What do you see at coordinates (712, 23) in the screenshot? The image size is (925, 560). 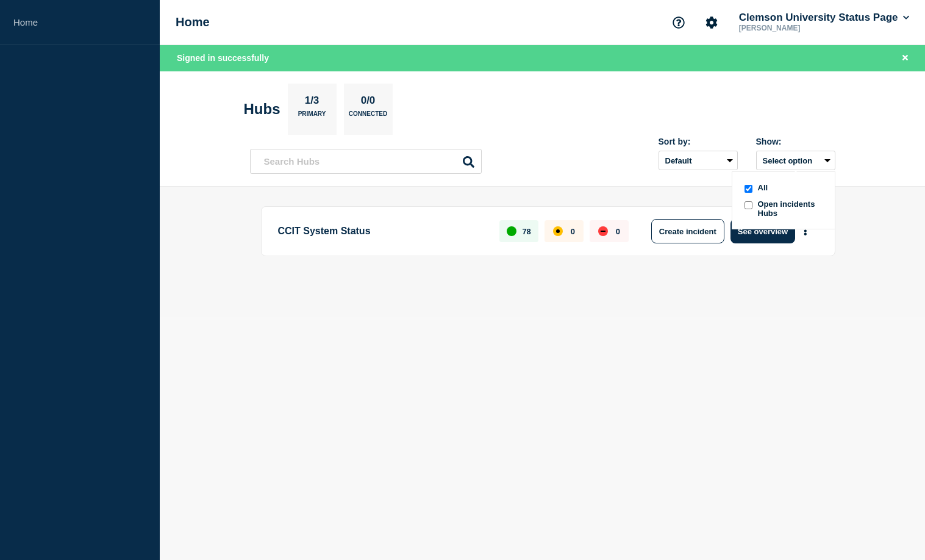 I see `button: Account settings` at bounding box center [712, 23].